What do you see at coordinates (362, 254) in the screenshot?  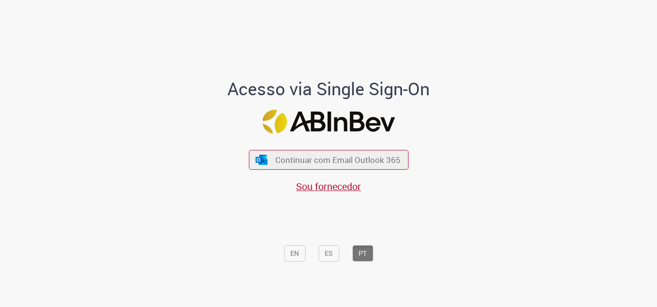 I see `button: PT` at bounding box center [362, 254].